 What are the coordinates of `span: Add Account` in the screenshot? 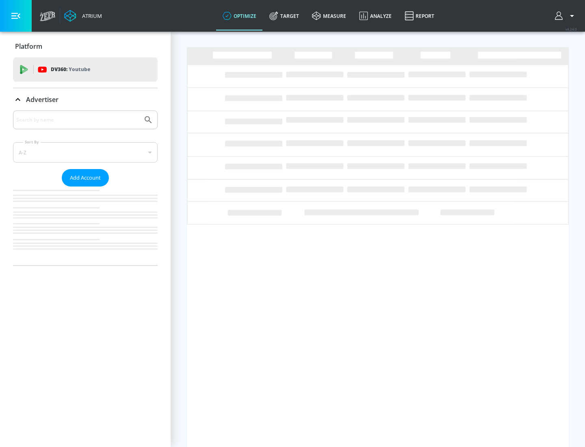 It's located at (85, 177).